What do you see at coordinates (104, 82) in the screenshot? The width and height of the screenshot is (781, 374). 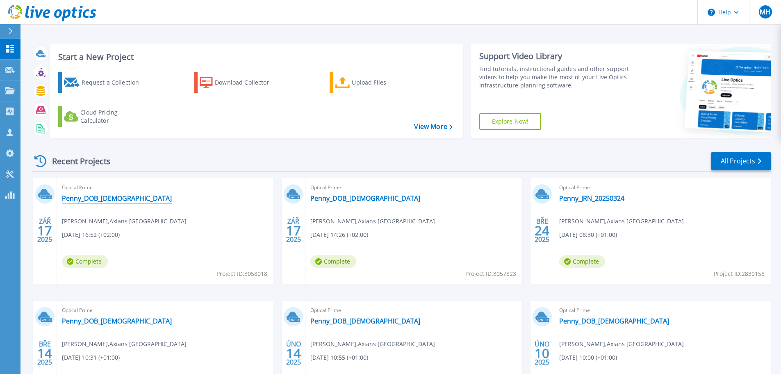 I see `a: Request a Collection` at bounding box center [104, 82].